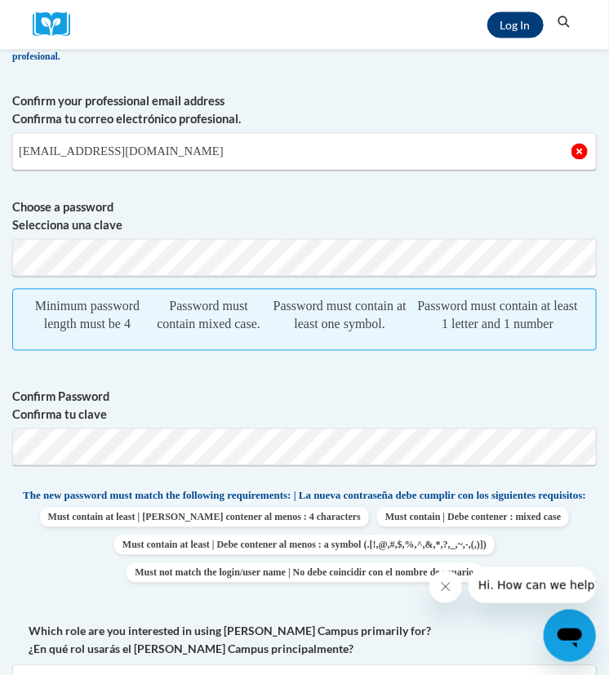 Image resolution: width=609 pixels, height=675 pixels. What do you see at coordinates (304, 573) in the screenshot?
I see `span: Must not match the login/user name | No debe coincidir con el nombre de usuario` at bounding box center [304, 573].